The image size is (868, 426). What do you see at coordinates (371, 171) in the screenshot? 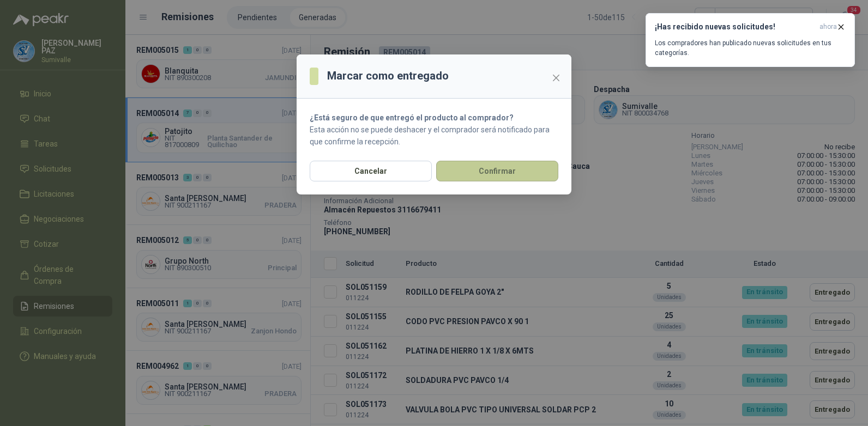
I see `button: Cancelar` at bounding box center [371, 171].